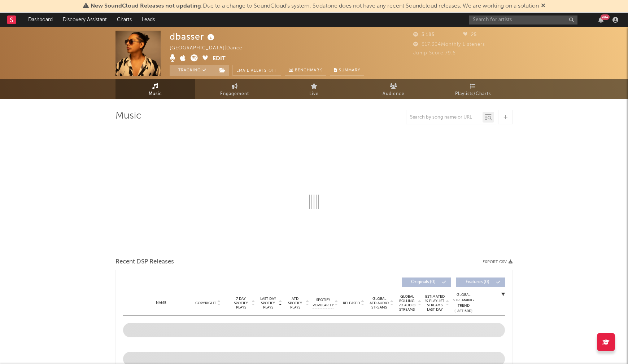 This screenshot has height=364, width=628. Describe the element at coordinates (192, 70) in the screenshot. I see `button: Tracking` at that location.